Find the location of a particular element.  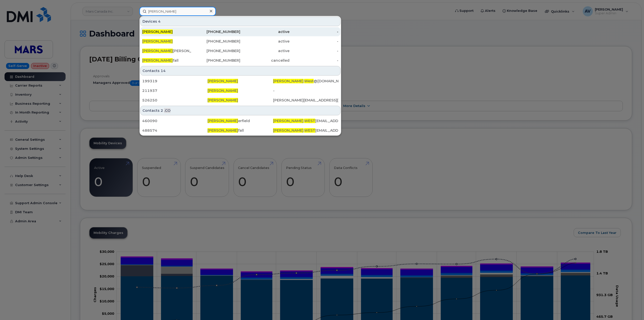

span: 14 is located at coordinates (163, 71).